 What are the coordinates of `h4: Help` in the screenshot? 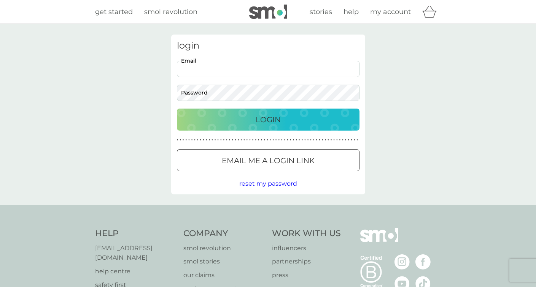 It's located at (135, 234).